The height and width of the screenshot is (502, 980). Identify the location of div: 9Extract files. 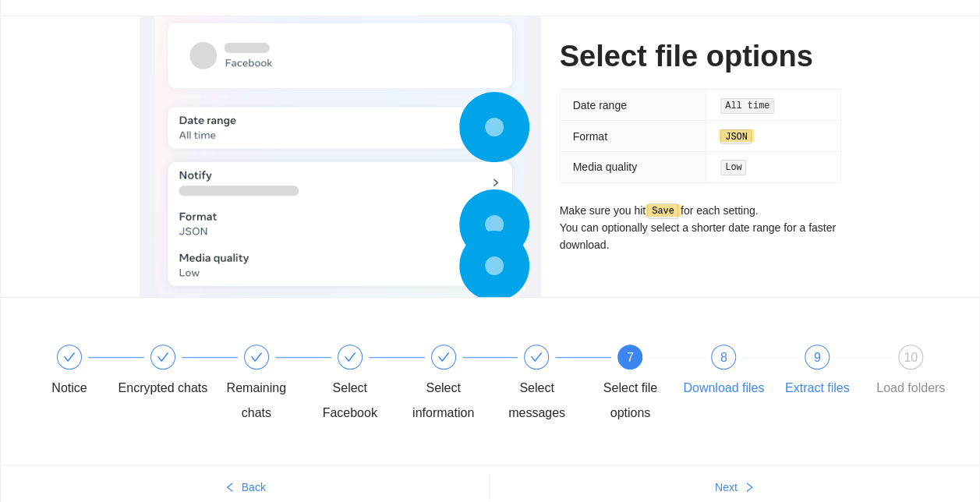
(818, 373).